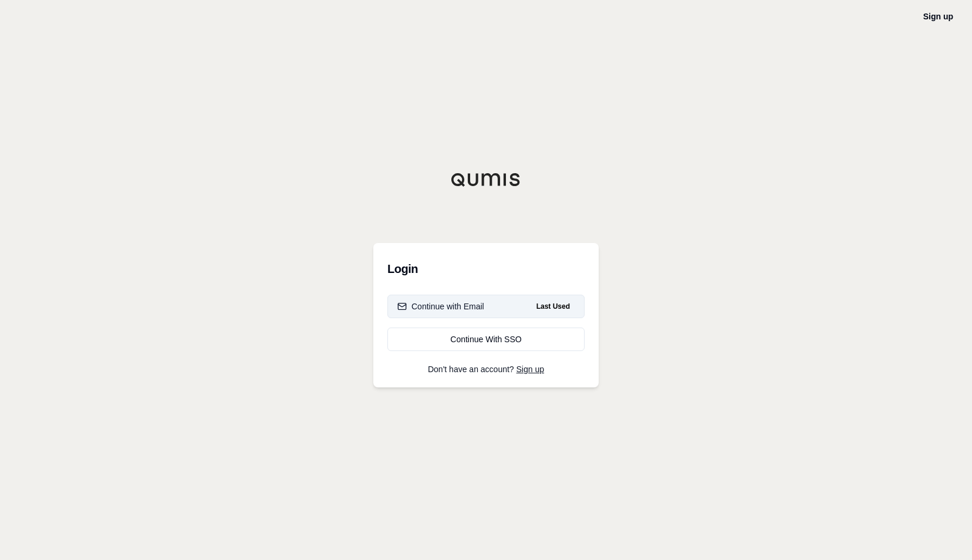 Image resolution: width=972 pixels, height=560 pixels. I want to click on img: Qumis, so click(486, 180).